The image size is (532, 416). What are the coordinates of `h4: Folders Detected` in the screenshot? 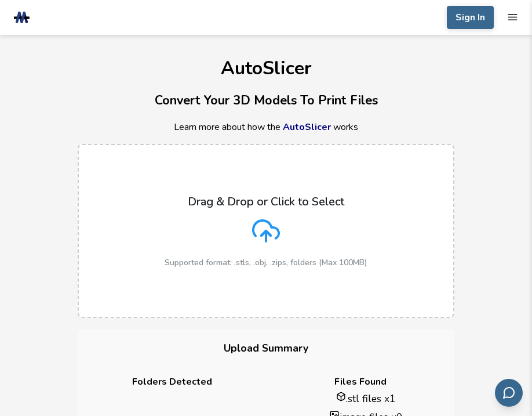 It's located at (172, 382).